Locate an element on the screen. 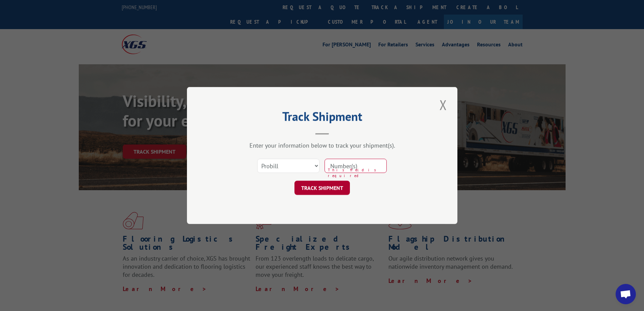 This screenshot has width=644, height=311. span: This field is required is located at coordinates (357, 172).